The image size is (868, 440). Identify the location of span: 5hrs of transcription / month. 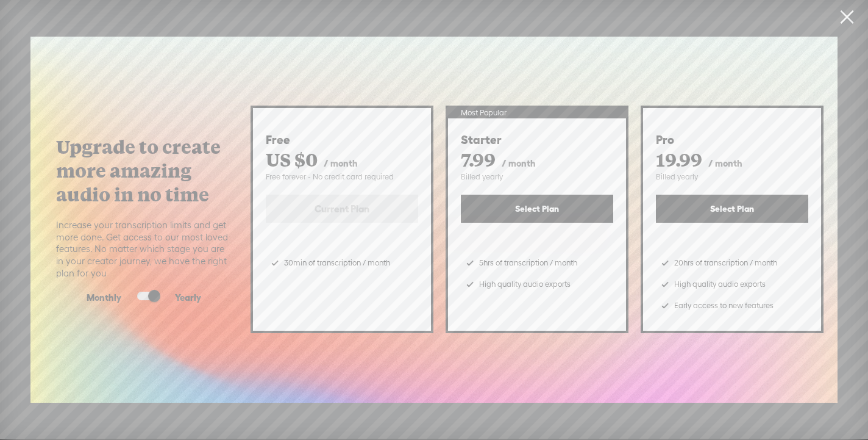
(528, 263).